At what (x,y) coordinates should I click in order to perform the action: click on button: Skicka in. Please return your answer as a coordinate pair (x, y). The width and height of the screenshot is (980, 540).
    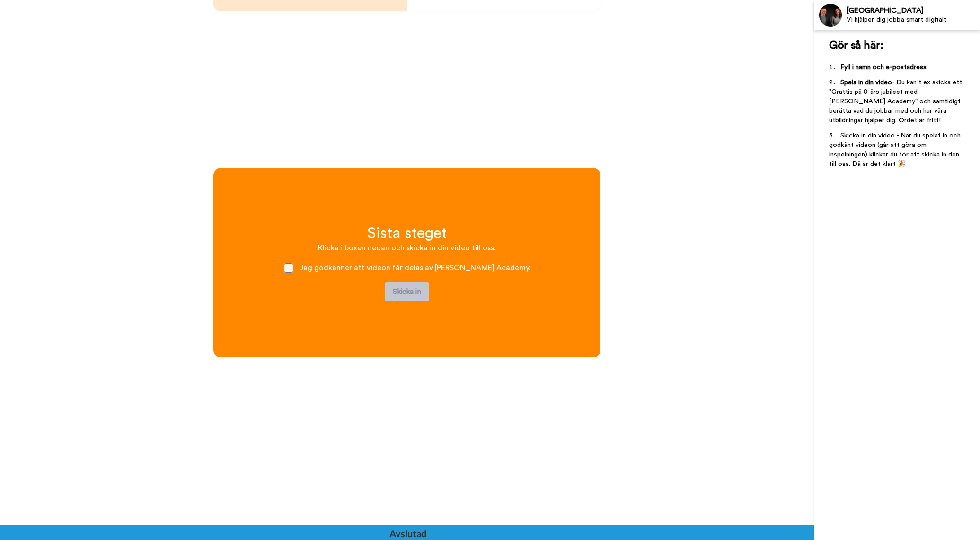
    Looking at the image, I should click on (407, 292).